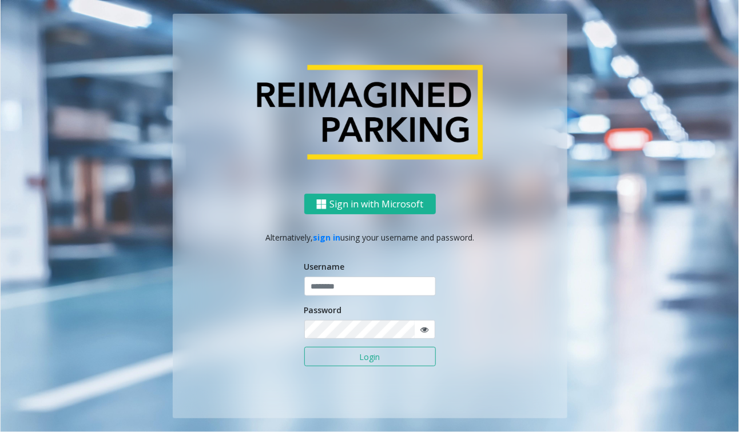  Describe the element at coordinates (370, 357) in the screenshot. I see `button: Login` at that location.